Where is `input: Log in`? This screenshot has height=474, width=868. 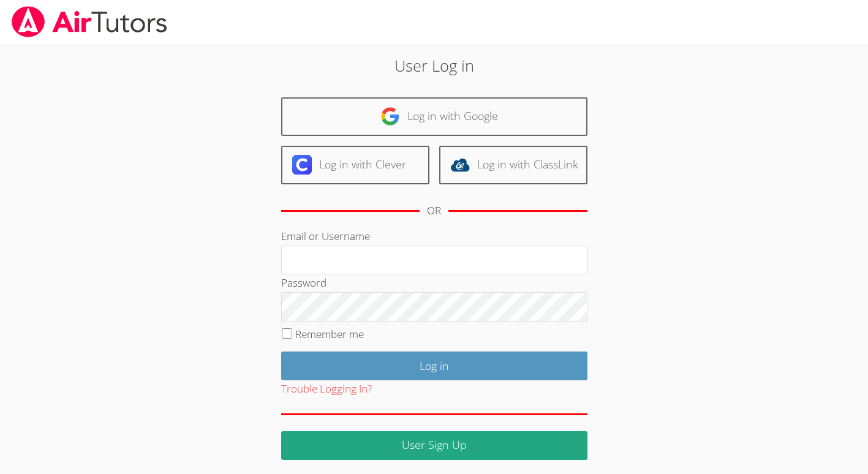 input: Log in is located at coordinates (434, 366).